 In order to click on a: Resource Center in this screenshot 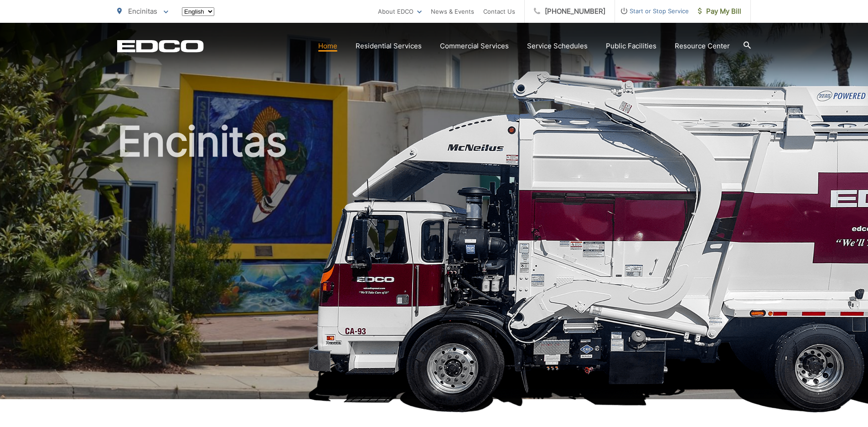, I will do `click(702, 46)`.